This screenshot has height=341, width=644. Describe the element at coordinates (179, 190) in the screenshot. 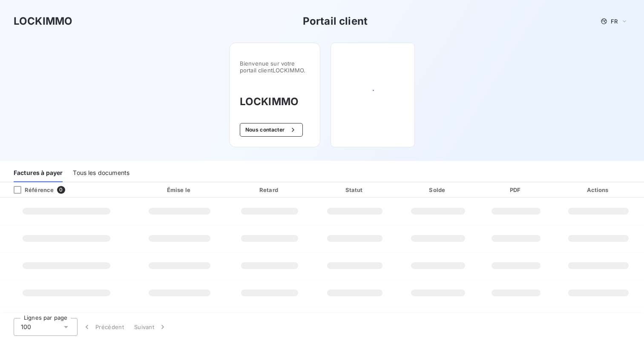

I see `div: Émise le` at that location.